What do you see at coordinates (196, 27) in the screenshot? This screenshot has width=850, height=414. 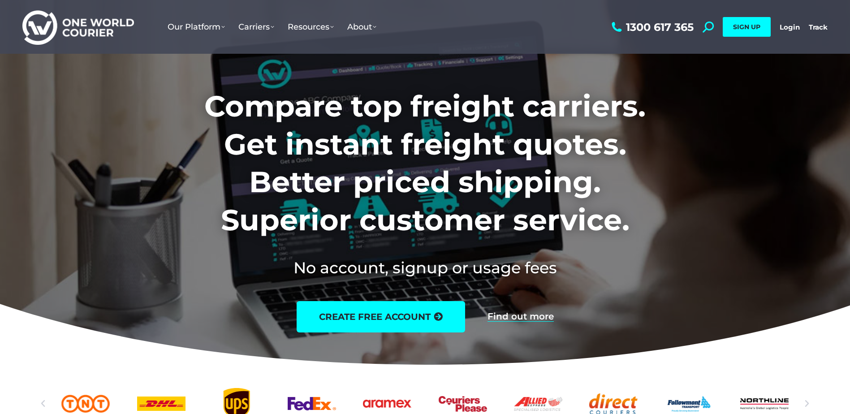 I see `a: Our Platform` at bounding box center [196, 27].